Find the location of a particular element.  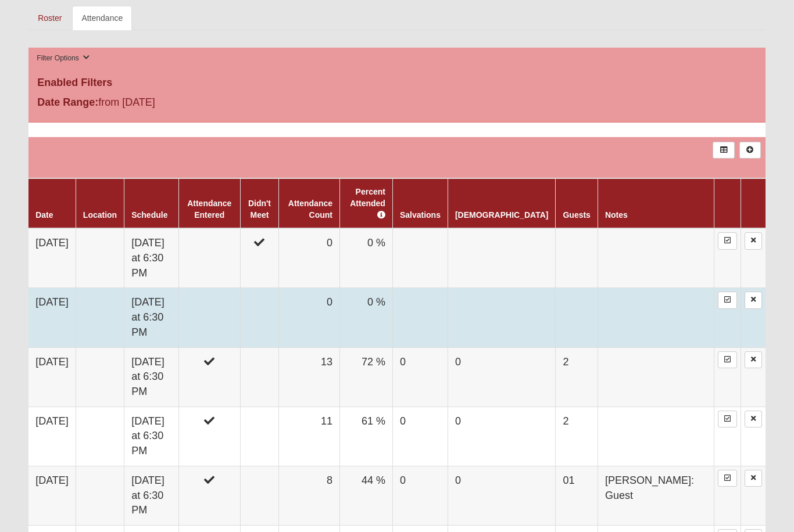

td: 11 is located at coordinates (309, 437).